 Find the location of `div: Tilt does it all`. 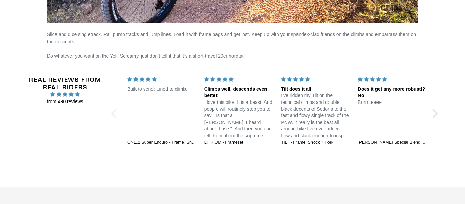

div: Tilt does it all is located at coordinates (315, 89).